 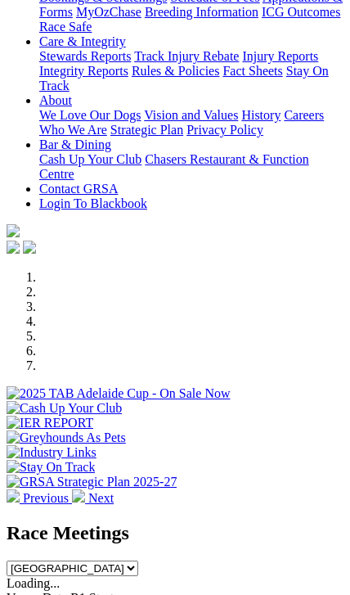 I want to click on div: About, so click(x=192, y=123).